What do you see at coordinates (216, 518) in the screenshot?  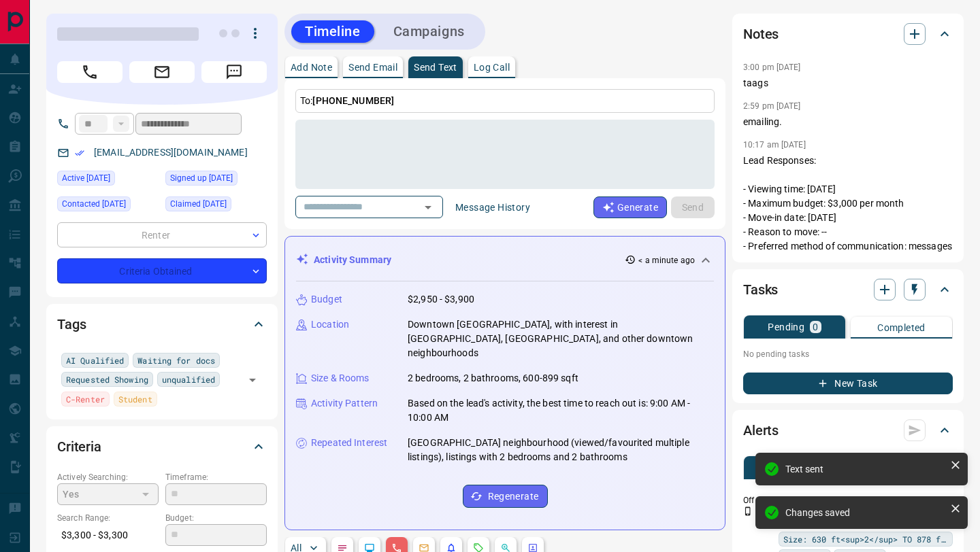 I see `p: Budget:` at bounding box center [216, 518].